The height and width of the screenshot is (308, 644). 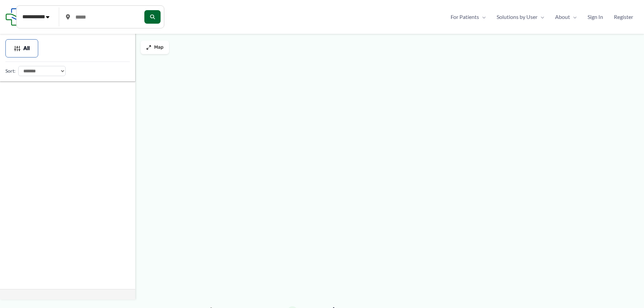 I want to click on button: Map, so click(x=155, y=47).